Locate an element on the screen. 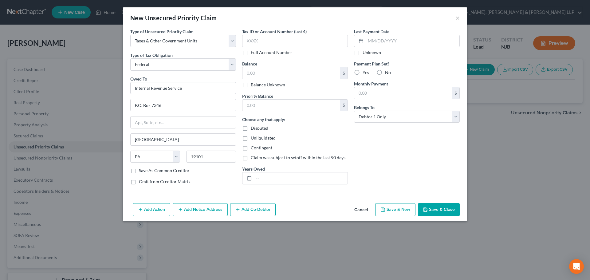  label: Choose any that apply: is located at coordinates (264, 119).